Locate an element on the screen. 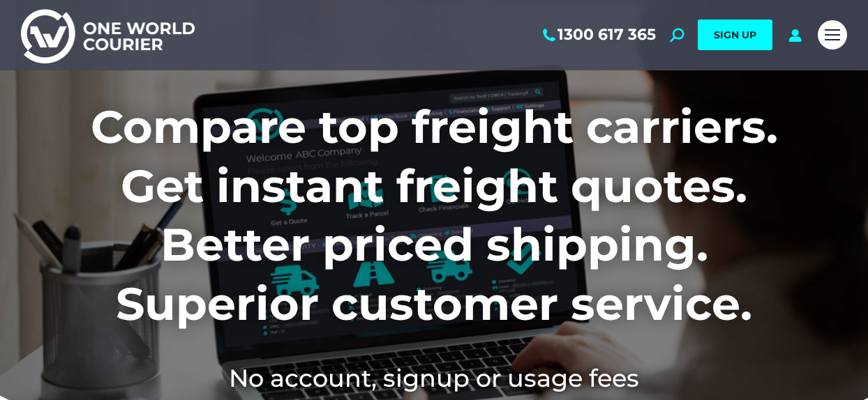  a: 1300 617 365 is located at coordinates (598, 35).